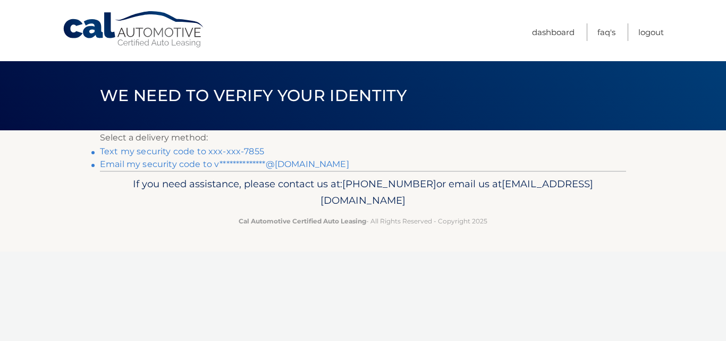 The image size is (726, 341). I want to click on p: - All Rights Reserved - Copyright 2025, so click(363, 220).